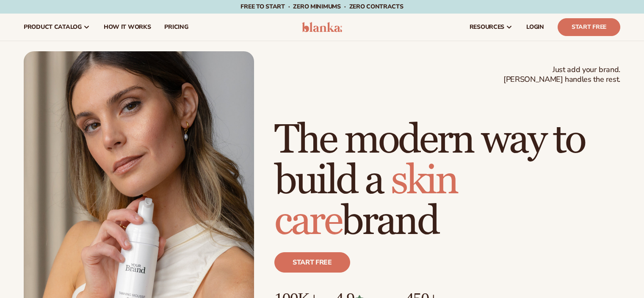 The height and width of the screenshot is (298, 644). What do you see at coordinates (127, 27) in the screenshot?
I see `span: How It Works` at bounding box center [127, 27].